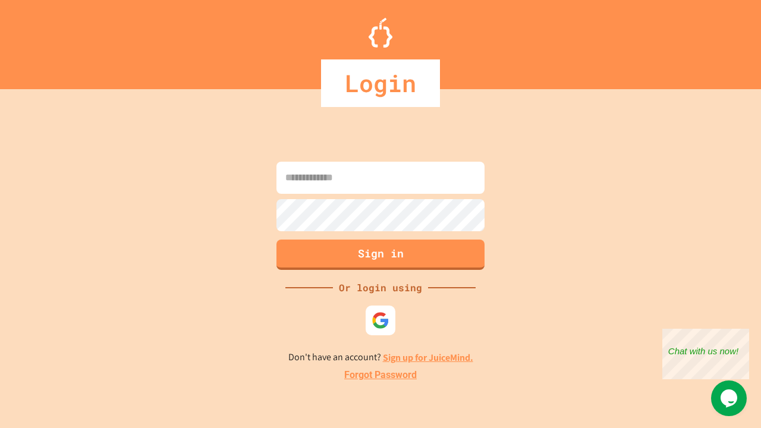 The height and width of the screenshot is (428, 761). What do you see at coordinates (381, 83) in the screenshot?
I see `div: Login` at bounding box center [381, 83].